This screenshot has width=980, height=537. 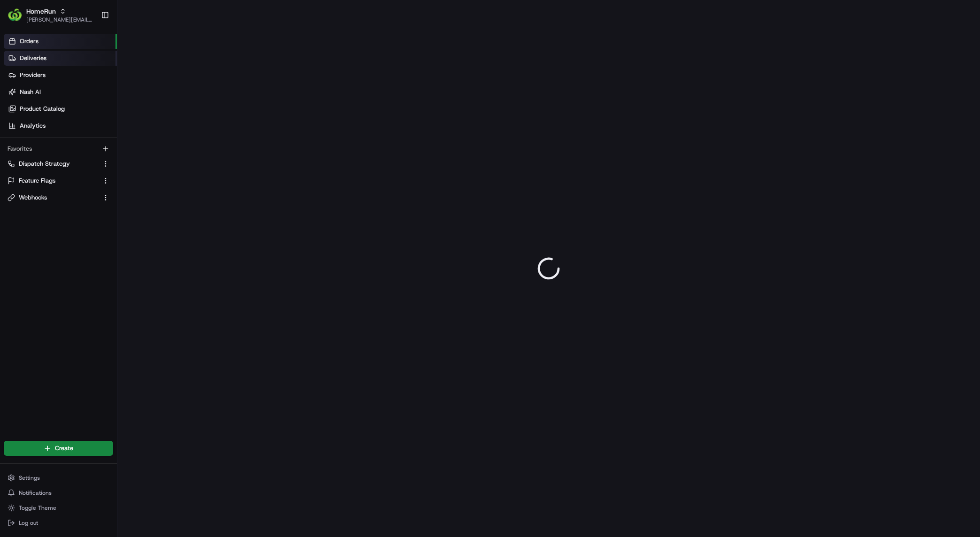 What do you see at coordinates (41, 11) in the screenshot?
I see `button: HomeRun` at bounding box center [41, 11].